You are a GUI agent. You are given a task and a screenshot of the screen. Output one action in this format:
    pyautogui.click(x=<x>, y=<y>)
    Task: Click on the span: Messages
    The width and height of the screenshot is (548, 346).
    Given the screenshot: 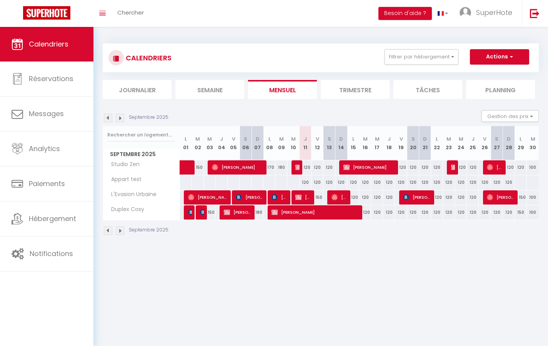 What is the action you would take?
    pyautogui.click(x=46, y=113)
    